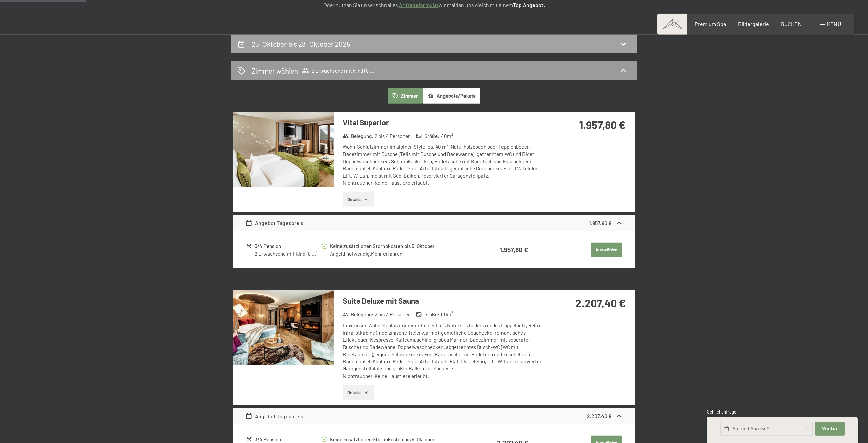  What do you see at coordinates (275, 70) in the screenshot?
I see `h2: Zimmer wählen` at bounding box center [275, 70].